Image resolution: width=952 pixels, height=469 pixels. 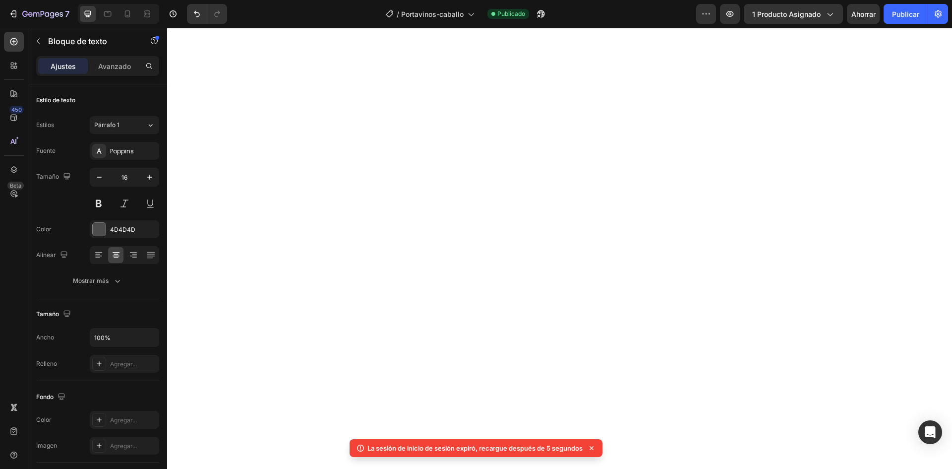 What do you see at coordinates (511, 13) in the screenshot?
I see `font: Publicado` at bounding box center [511, 13].